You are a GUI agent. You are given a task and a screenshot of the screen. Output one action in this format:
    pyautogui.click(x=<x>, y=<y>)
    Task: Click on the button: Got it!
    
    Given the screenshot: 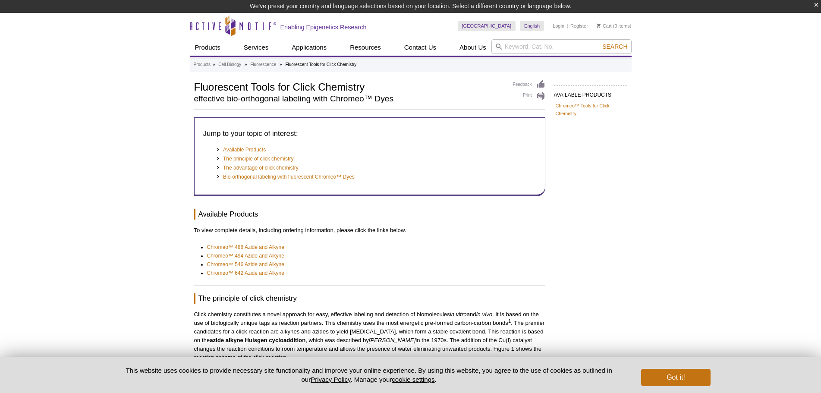 What is the action you would take?
    pyautogui.click(x=676, y=378)
    